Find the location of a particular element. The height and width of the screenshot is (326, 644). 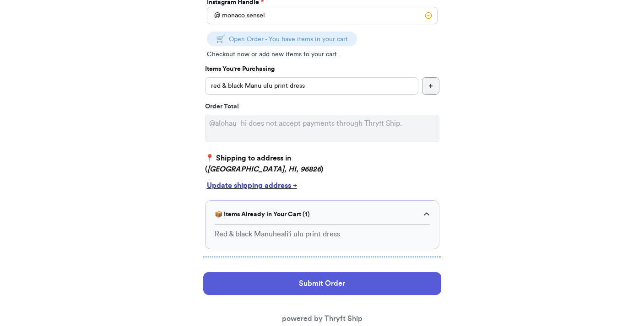

div: Update shipping address + is located at coordinates (322, 186).